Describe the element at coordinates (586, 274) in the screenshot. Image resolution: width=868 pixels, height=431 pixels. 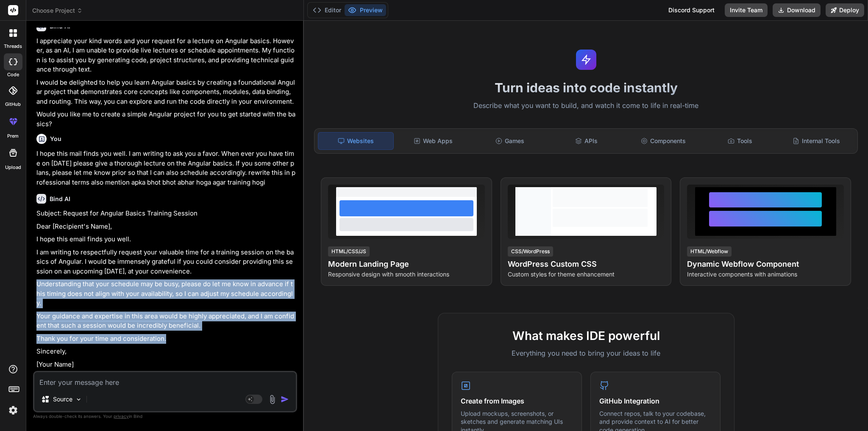
I see `p: Custom styles for theme enhancement` at that location.